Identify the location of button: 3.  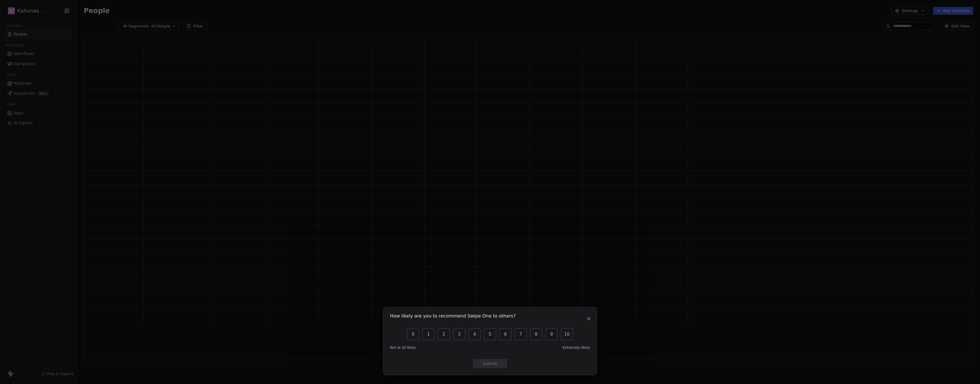
(459, 334).